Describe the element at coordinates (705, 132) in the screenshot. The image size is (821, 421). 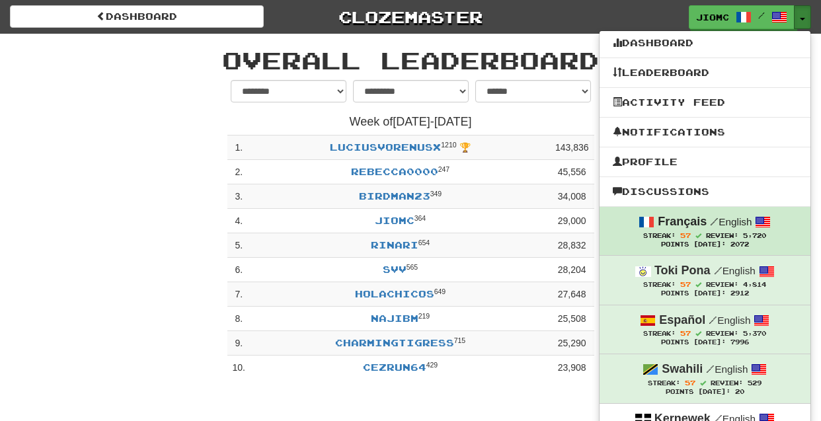
I see `a: Notifications` at that location.